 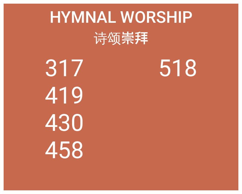 What do you see at coordinates (64, 68) in the screenshot?
I see `li: 317` at bounding box center [64, 68].